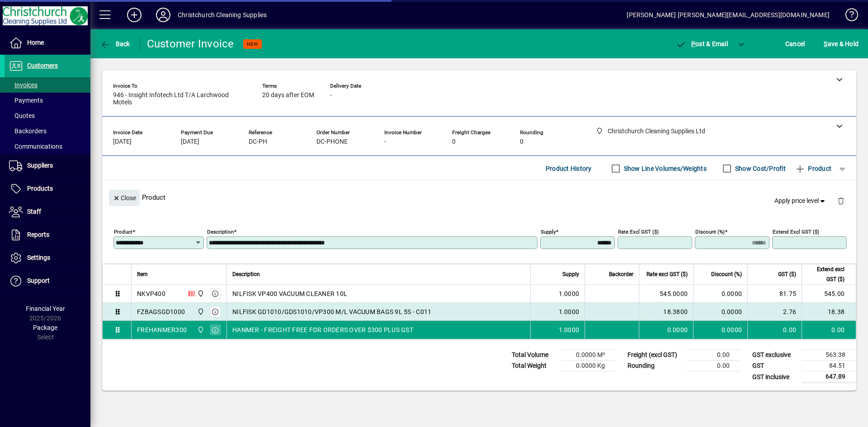  Describe the element at coordinates (290, 294) in the screenshot. I see `span: NILFISK VP400 VACUUM CLEANER 10L` at that location.